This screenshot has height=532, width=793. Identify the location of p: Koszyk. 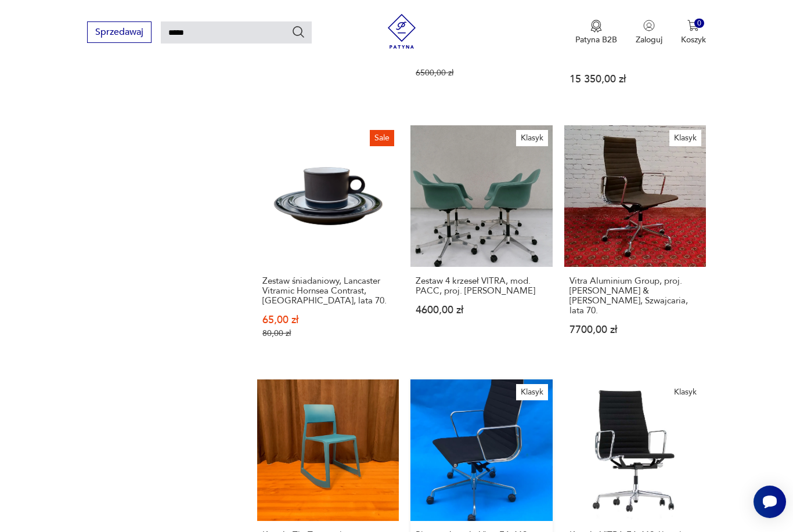
(693, 39).